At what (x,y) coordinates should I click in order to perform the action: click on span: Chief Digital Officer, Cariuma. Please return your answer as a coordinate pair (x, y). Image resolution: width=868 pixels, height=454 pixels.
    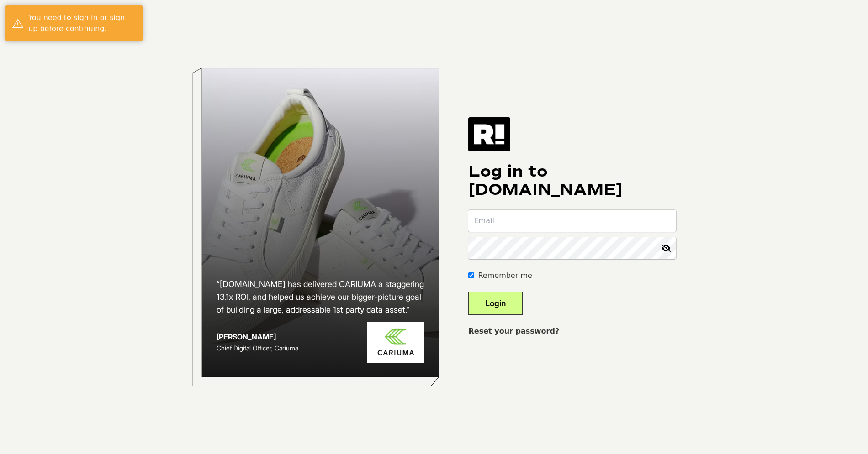
    Looking at the image, I should click on (257, 348).